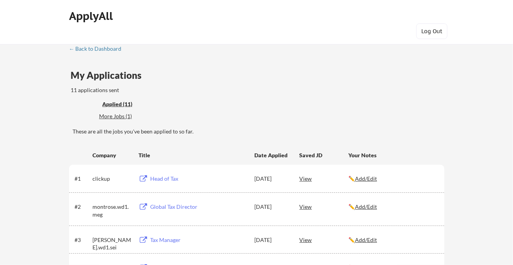 This screenshot has width=513, height=265. I want to click on div: Company, so click(112, 155).